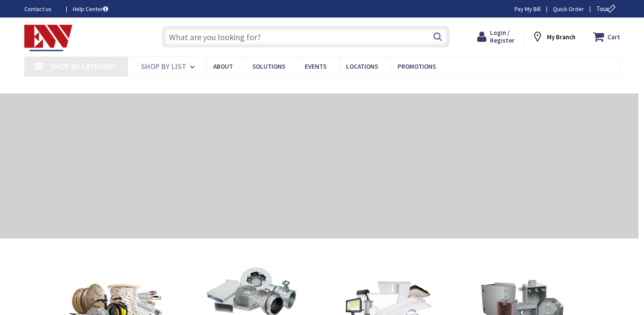 The height and width of the screenshot is (315, 644). Describe the element at coordinates (528, 9) in the screenshot. I see `a: Pay My Bill` at that location.